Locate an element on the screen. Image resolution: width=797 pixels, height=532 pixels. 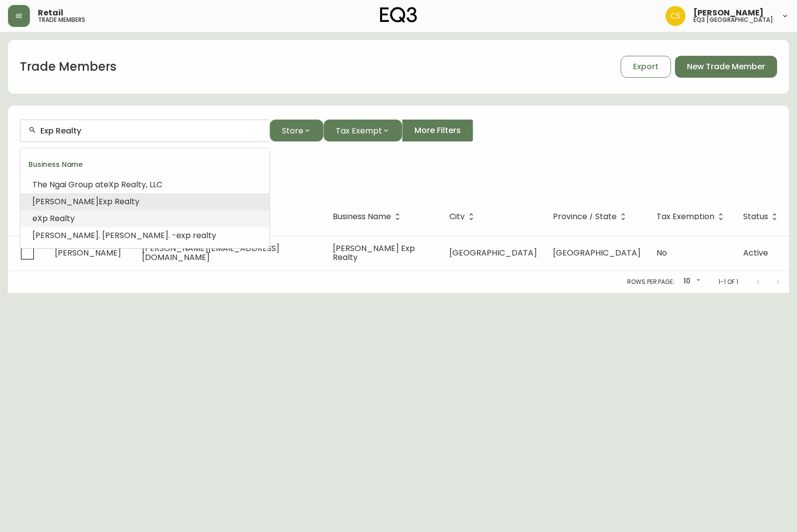
img: logo is located at coordinates (398, 15).